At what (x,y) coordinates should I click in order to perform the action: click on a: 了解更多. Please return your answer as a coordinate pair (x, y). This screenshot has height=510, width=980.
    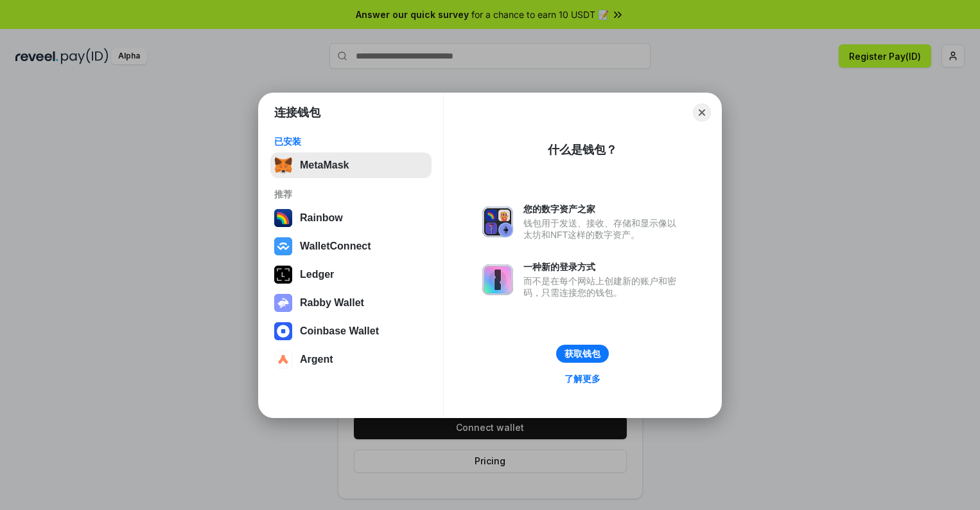
    Looking at the image, I should click on (582, 379).